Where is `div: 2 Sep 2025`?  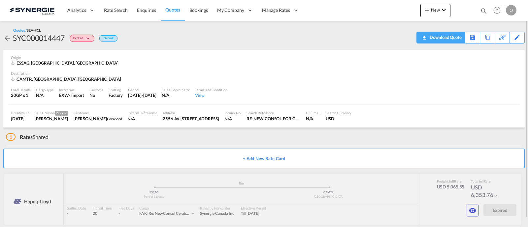 div: 2 Sep 2025 is located at coordinates (20, 119).